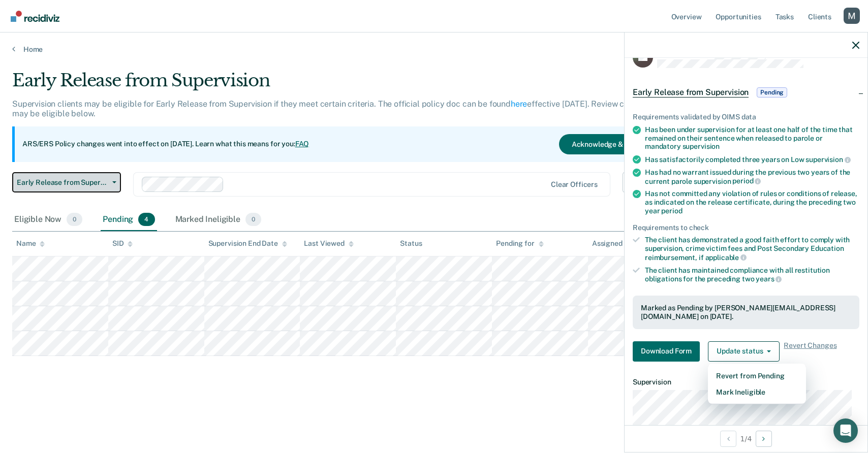  I want to click on button: Acknowledge & Close, so click(607, 144).